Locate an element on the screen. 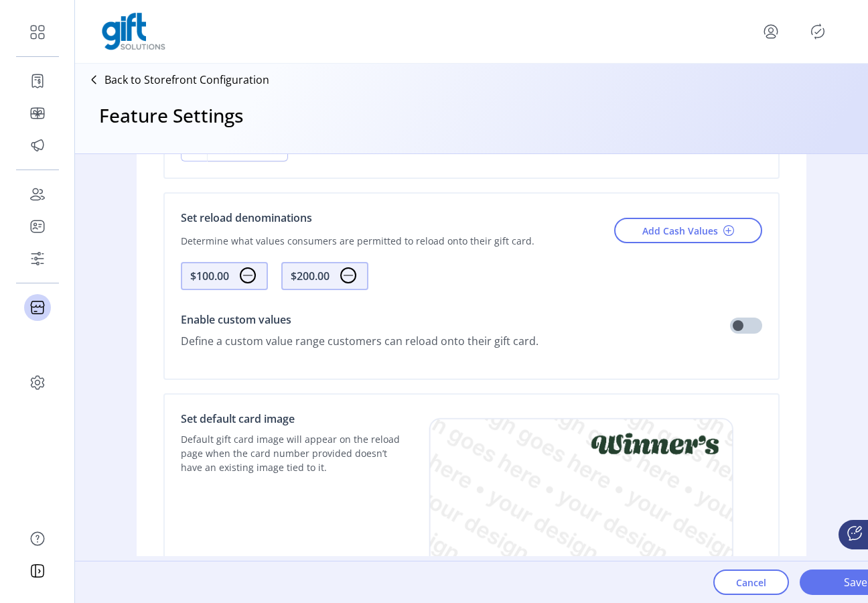 The height and width of the screenshot is (603, 868). button: Cancel is located at coordinates (751, 582).